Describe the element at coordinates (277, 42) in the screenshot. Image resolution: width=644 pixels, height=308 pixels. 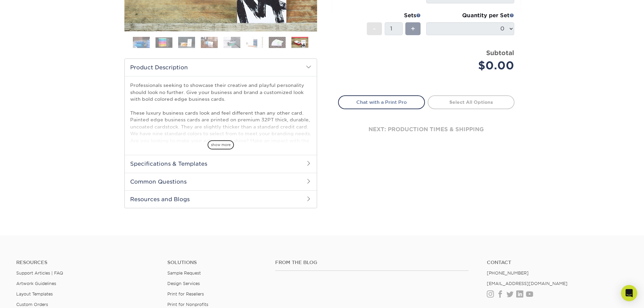
I see `img: Business Cards 07` at that location.